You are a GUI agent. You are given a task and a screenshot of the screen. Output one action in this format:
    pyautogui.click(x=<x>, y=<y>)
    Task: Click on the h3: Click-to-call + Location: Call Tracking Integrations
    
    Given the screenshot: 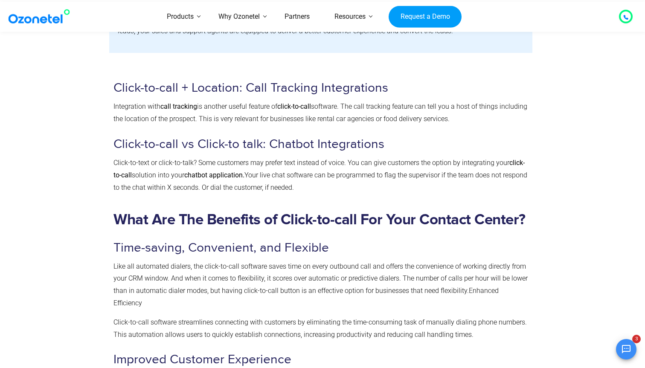 What is the action you would take?
    pyautogui.click(x=321, y=88)
    